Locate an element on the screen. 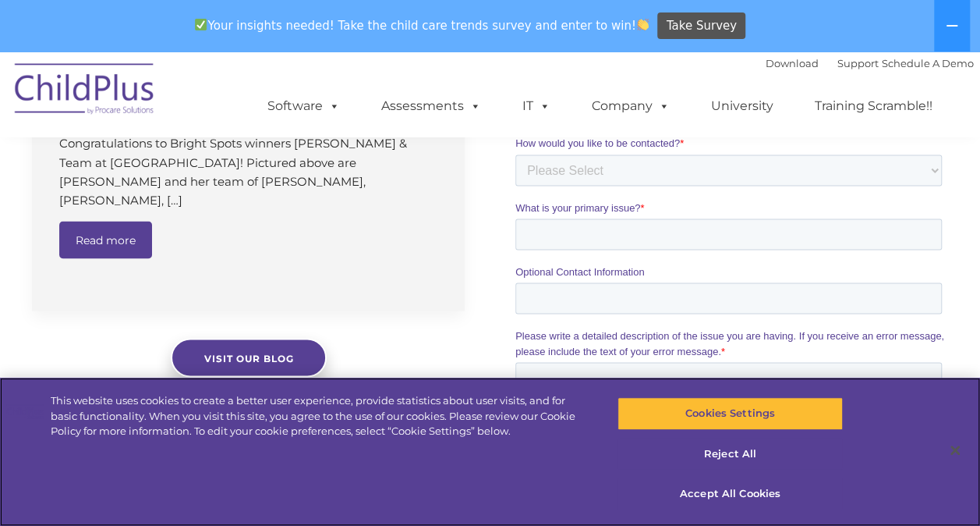 The image size is (980, 526). span: Your insights needed! Take the child care trends survey and enter to win! is located at coordinates (422, 25).